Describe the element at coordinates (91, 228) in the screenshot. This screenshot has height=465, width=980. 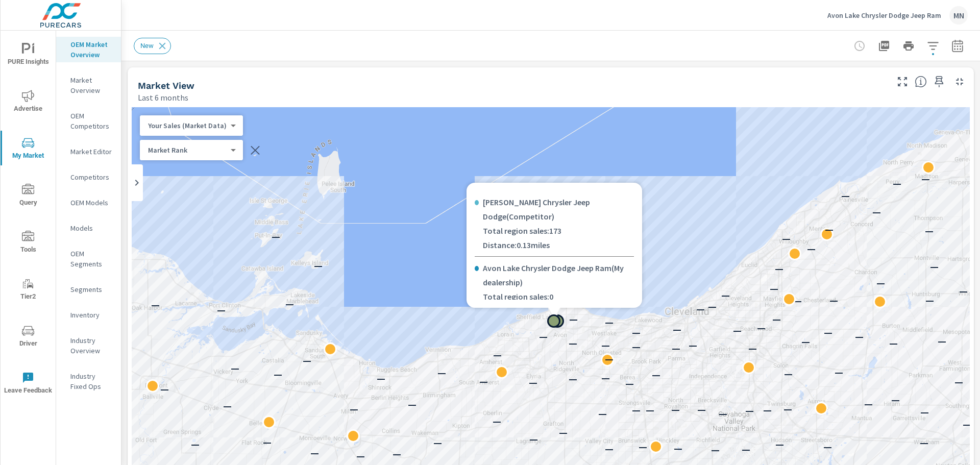
I see `p: Models` at that location.